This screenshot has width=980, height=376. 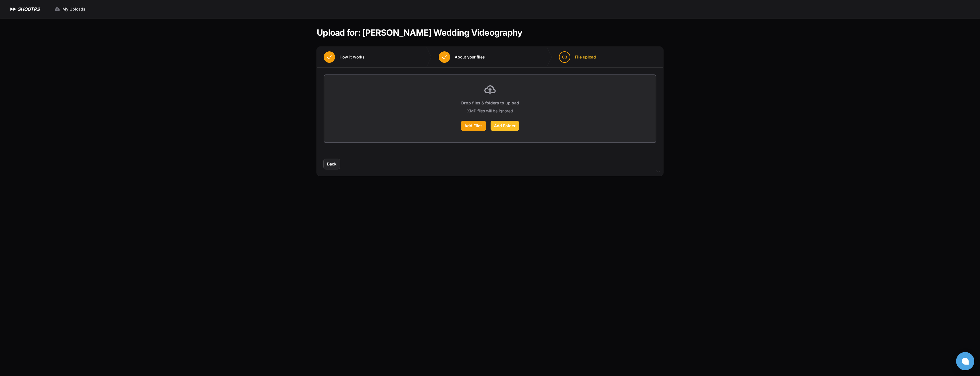 I want to click on button: 03 File upload, so click(x=578, y=57).